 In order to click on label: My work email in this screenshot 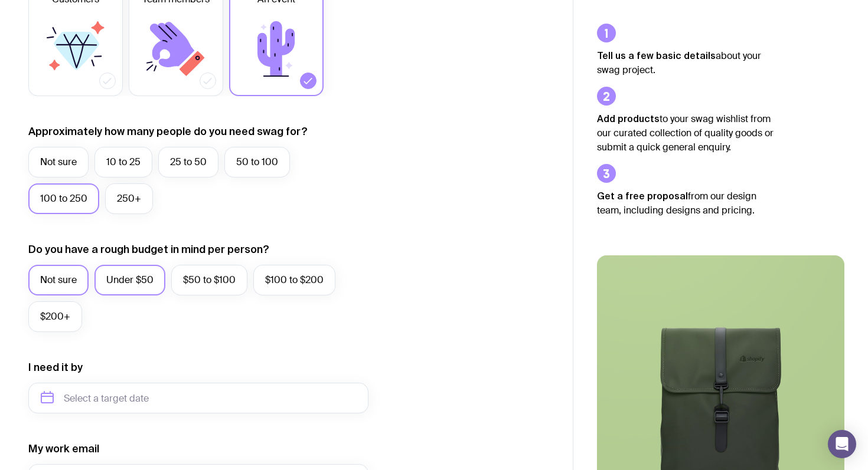, I will do `click(64, 449)`.